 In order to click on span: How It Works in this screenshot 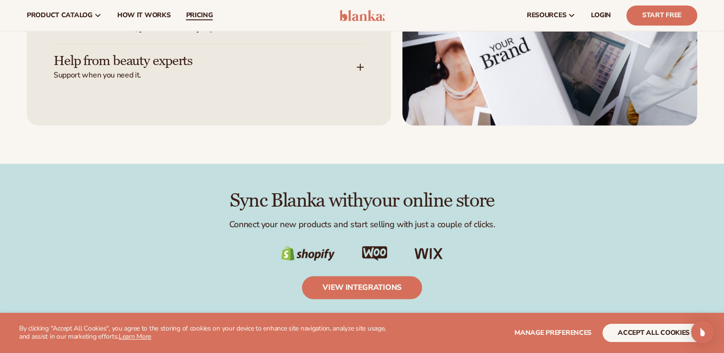, I will do `click(144, 15)`.